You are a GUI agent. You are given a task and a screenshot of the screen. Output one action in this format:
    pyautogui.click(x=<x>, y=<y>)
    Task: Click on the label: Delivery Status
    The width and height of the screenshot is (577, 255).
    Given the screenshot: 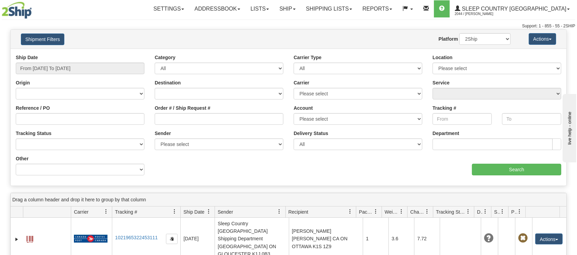 What is the action you would take?
    pyautogui.click(x=311, y=133)
    